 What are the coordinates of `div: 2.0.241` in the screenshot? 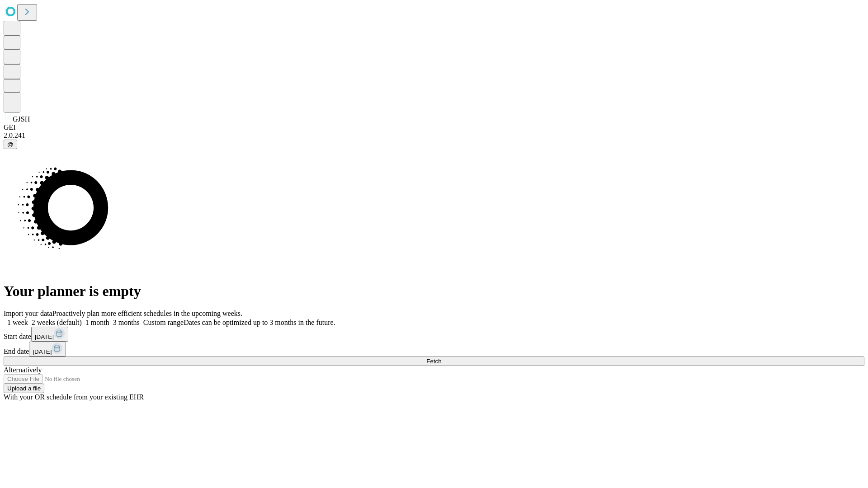 It's located at (434, 136).